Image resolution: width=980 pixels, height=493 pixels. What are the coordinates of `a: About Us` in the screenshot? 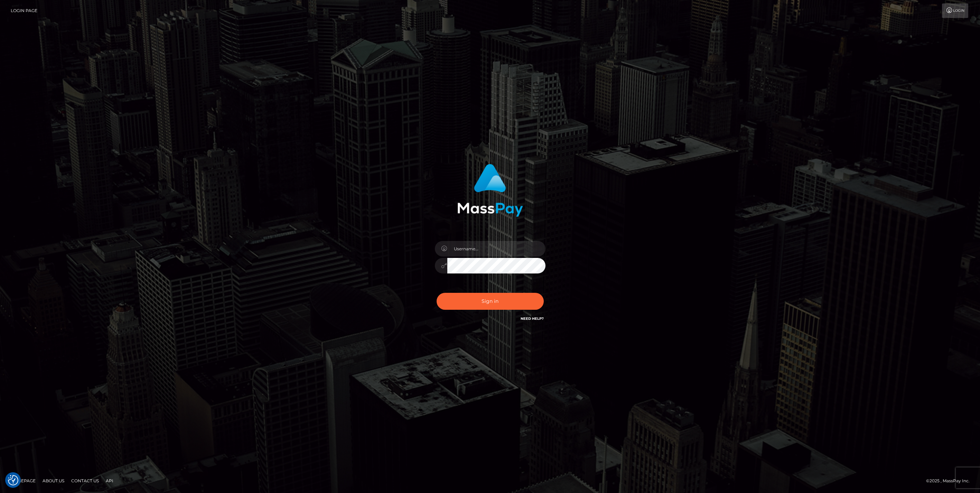 It's located at (54, 481).